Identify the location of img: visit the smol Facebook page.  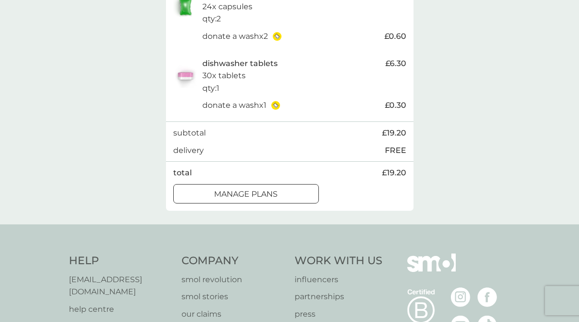
(487, 297).